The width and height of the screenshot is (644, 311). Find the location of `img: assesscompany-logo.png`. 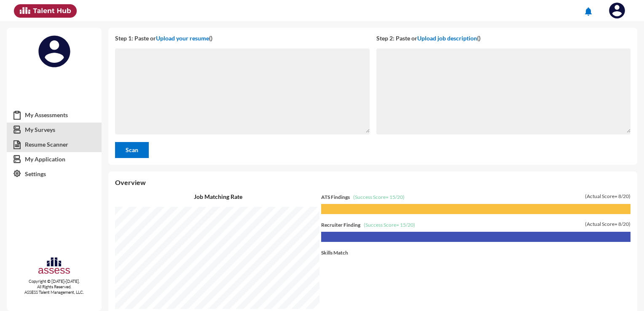

img: assesscompany-logo.png is located at coordinates (54, 266).